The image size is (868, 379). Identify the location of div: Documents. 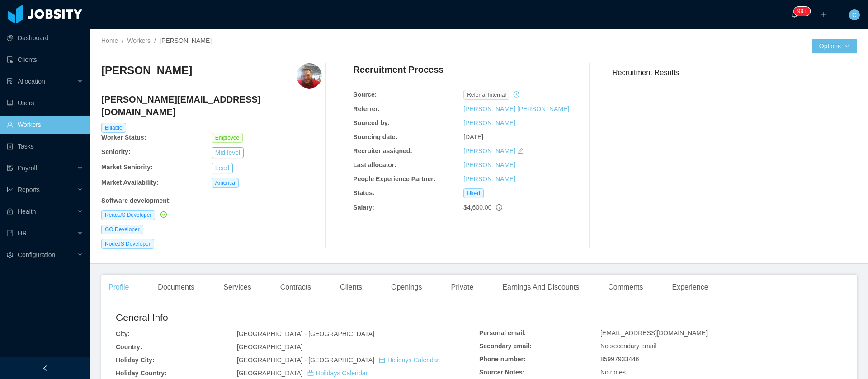
(176, 287).